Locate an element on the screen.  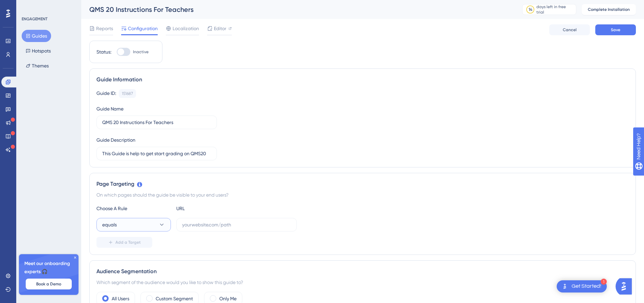
button: Book a Demo is located at coordinates (49, 284).